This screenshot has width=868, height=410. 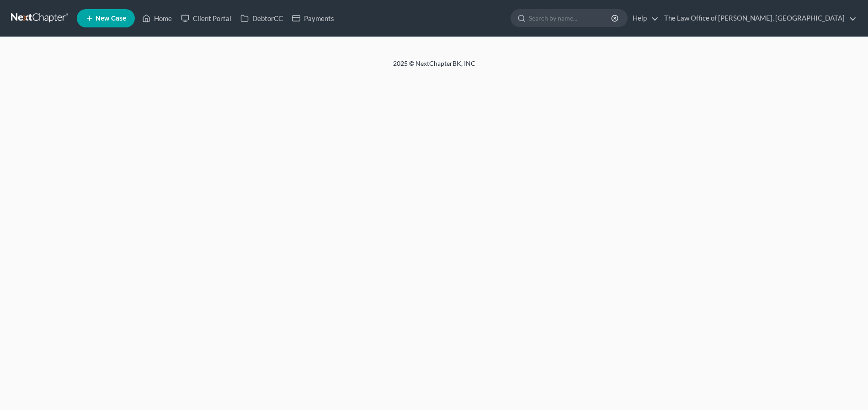 What do you see at coordinates (110, 18) in the screenshot?
I see `span: New Case` at bounding box center [110, 18].